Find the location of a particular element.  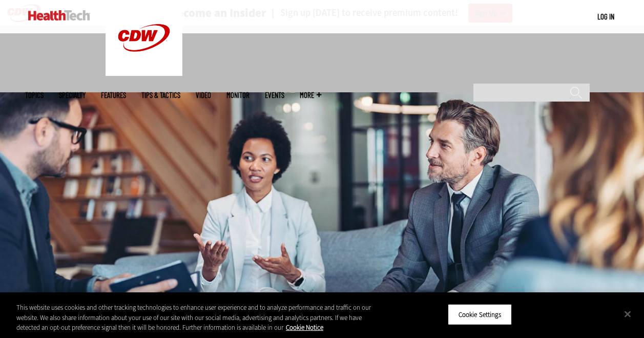

a: Tips & Tactics is located at coordinates (161, 95).